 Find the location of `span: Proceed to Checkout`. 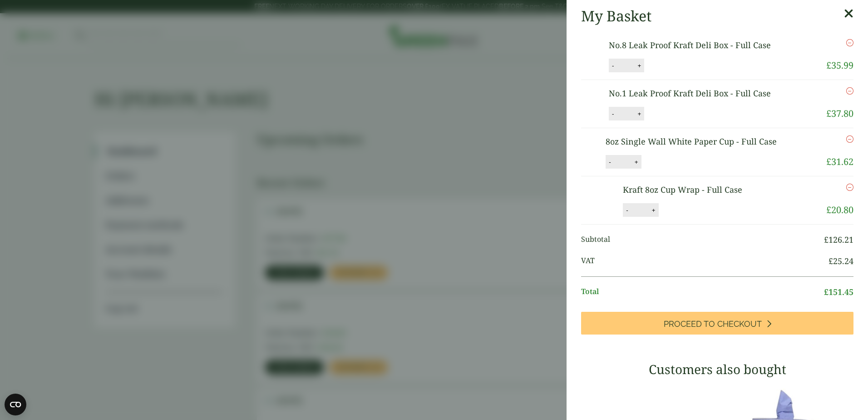

span: Proceed to Checkout is located at coordinates (713, 324).